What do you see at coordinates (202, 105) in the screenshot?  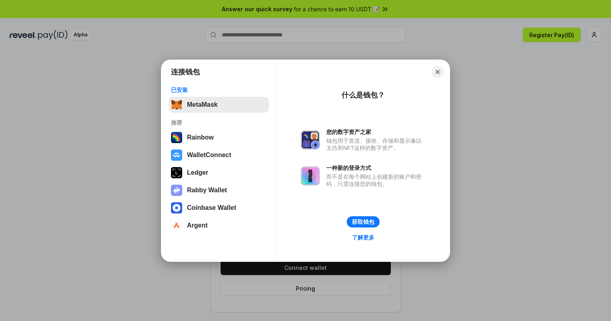 I see `div: MetaMask` at bounding box center [202, 105].